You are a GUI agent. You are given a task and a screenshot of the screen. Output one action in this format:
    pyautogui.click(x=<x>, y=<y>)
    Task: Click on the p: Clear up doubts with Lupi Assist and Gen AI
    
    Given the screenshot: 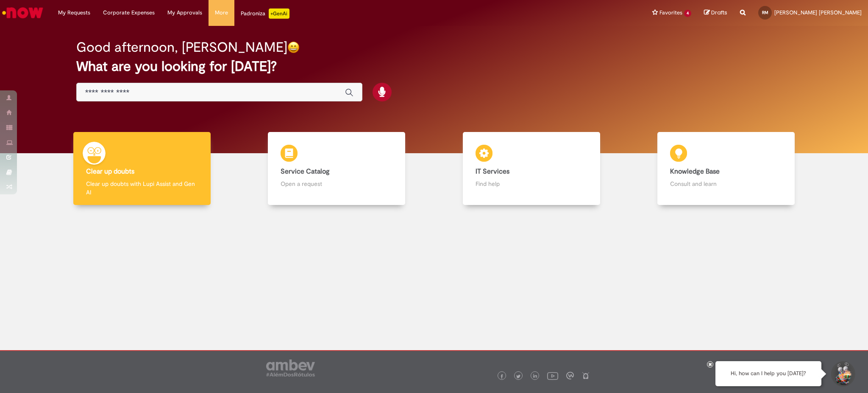 What is the action you would take?
    pyautogui.click(x=142, y=188)
    